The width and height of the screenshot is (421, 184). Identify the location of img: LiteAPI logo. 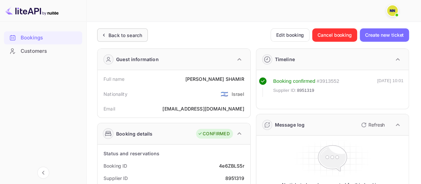
(32, 11).